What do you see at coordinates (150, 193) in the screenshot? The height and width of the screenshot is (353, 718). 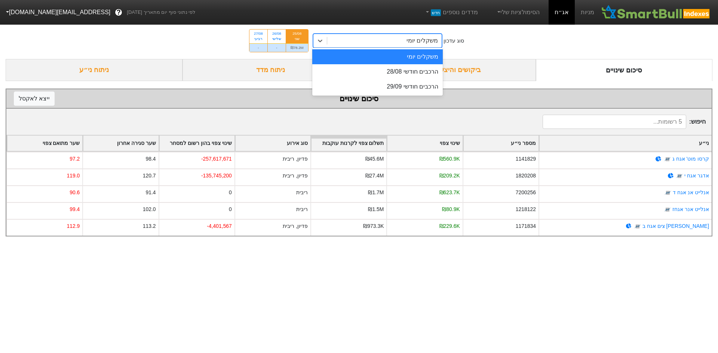 I see `div: 91.4` at bounding box center [150, 193].